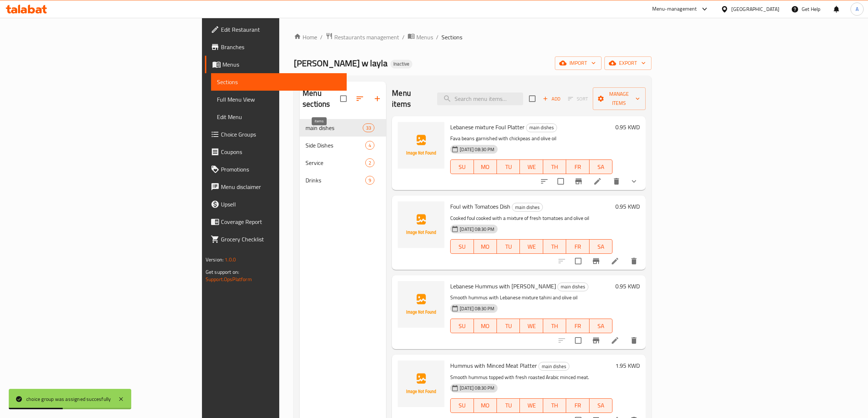 The width and height of the screenshot is (868, 418). What do you see at coordinates (335, 163) in the screenshot?
I see `span: Service` at bounding box center [335, 163].